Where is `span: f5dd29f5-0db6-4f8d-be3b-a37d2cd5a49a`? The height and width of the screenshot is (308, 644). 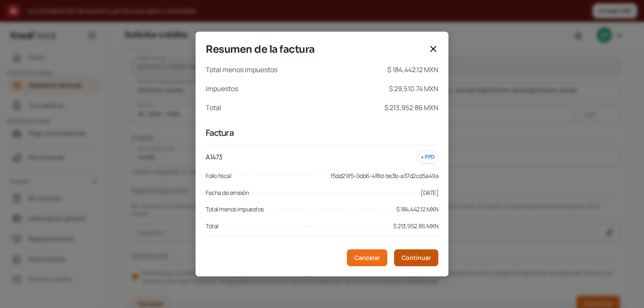 span: f5dd29f5-0db6-4f8d-be3b-a37d2cd5a49a is located at coordinates (385, 176).